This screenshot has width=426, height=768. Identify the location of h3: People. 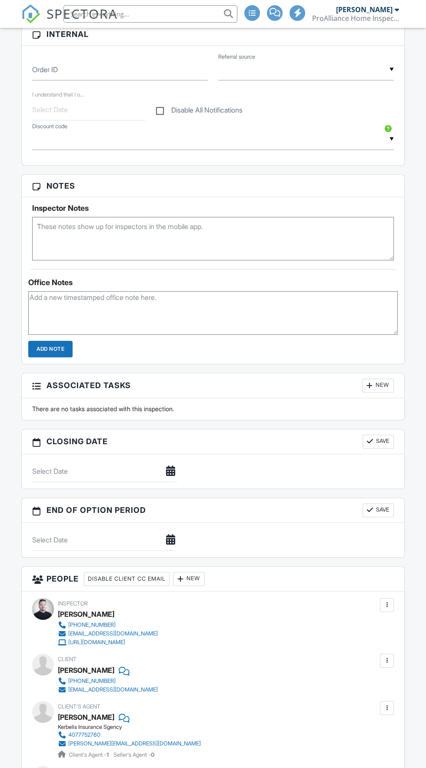
(213, 579).